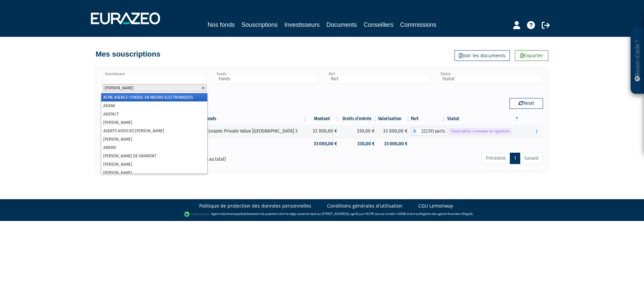  What do you see at coordinates (432, 131) in the screenshot?
I see `span: 222,103 parts` at bounding box center [432, 131].